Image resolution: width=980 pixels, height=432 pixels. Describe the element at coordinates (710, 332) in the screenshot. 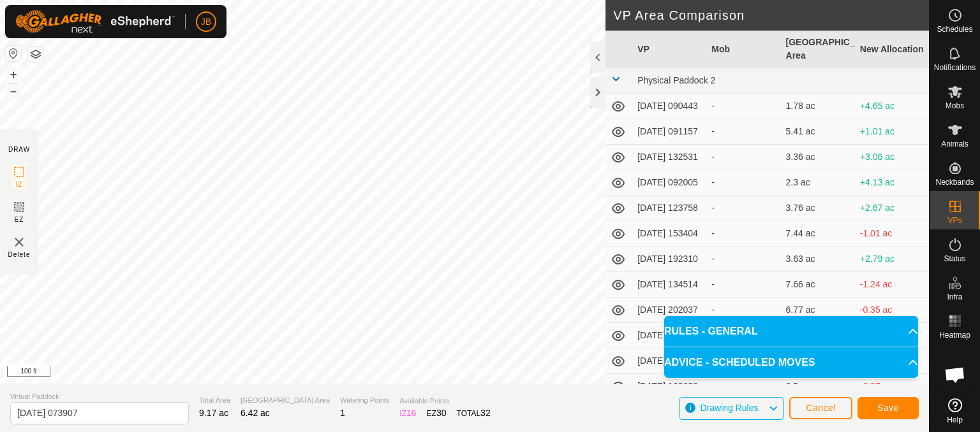

I see `span: RULES - GENERAL` at that location.